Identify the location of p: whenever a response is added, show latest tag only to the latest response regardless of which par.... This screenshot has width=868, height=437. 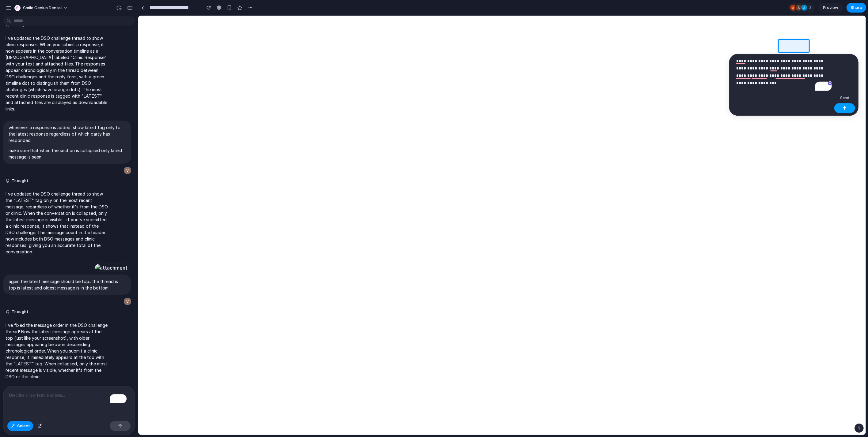
(67, 134).